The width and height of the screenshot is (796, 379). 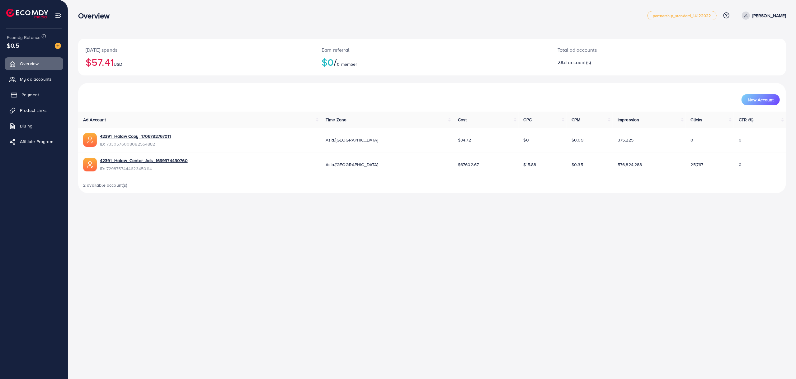 What do you see at coordinates (58, 15) in the screenshot?
I see `img: menu` at bounding box center [58, 15].